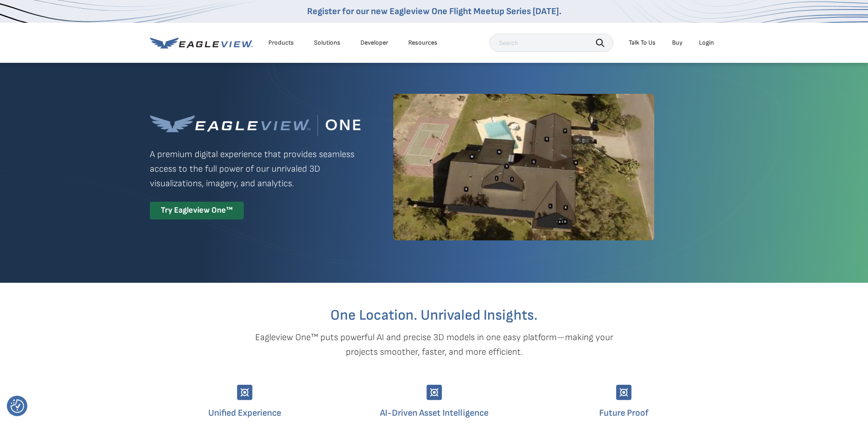 This screenshot has width=868, height=423. I want to click on div: Resources, so click(423, 42).